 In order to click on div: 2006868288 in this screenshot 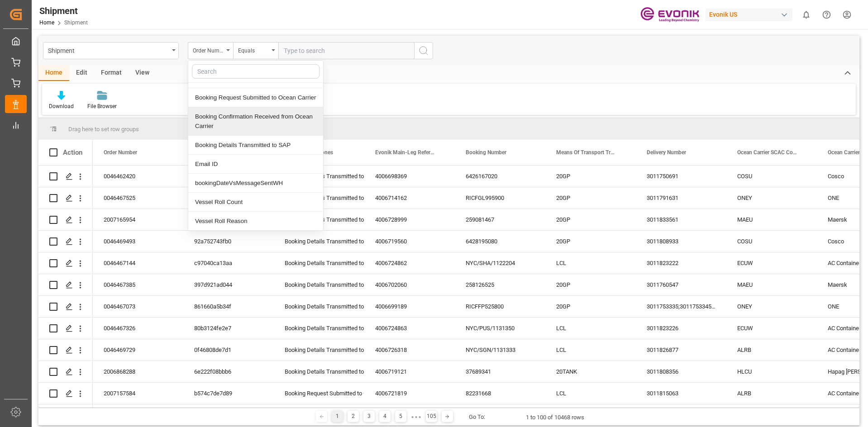, I will do `click(138, 371)`.